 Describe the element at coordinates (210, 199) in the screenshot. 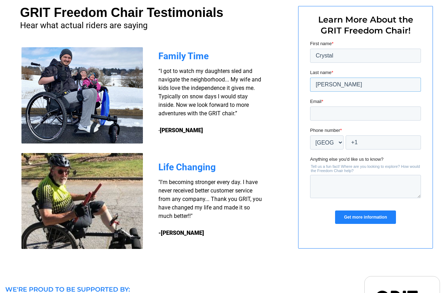

I see `span: "I'm becoming stronger every day. I have never received better customer service from any company....` at that location.